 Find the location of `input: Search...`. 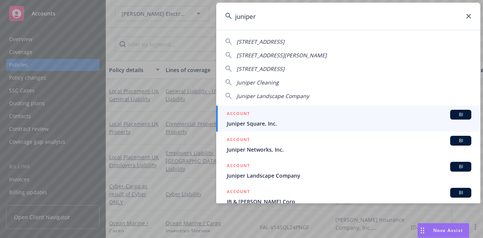

input: Search... is located at coordinates (348, 16).